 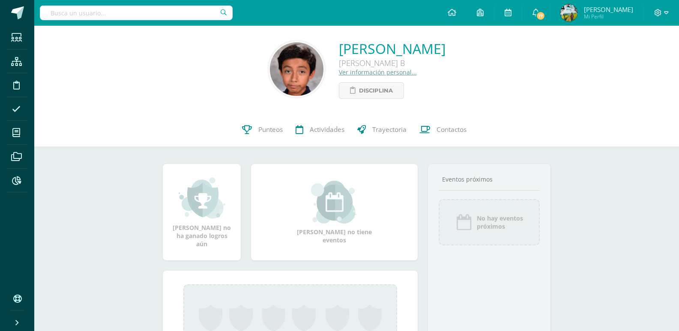 I want to click on img: 68dc05d322f312bf24d9602efa4c3a00.png, so click(x=569, y=13).